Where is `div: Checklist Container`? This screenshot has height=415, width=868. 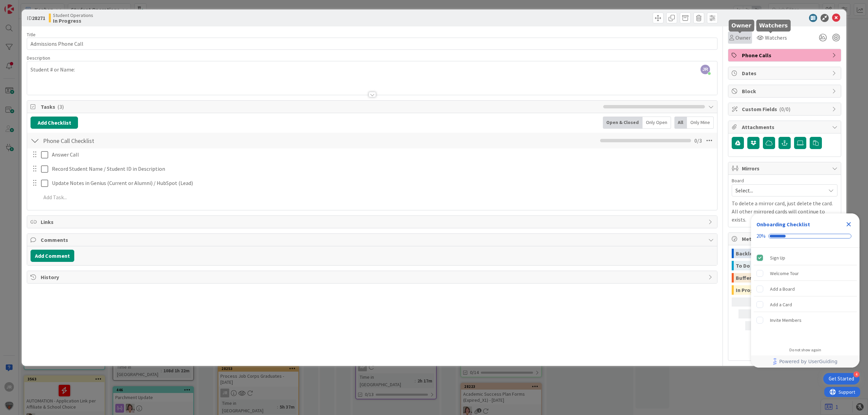
div: Checklist Container is located at coordinates (805, 290).